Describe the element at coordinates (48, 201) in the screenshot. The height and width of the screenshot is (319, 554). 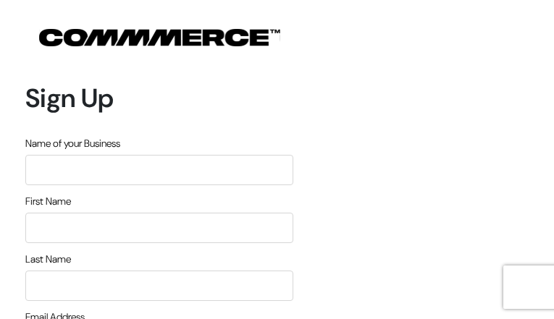
I see `label: First Name` at that location.